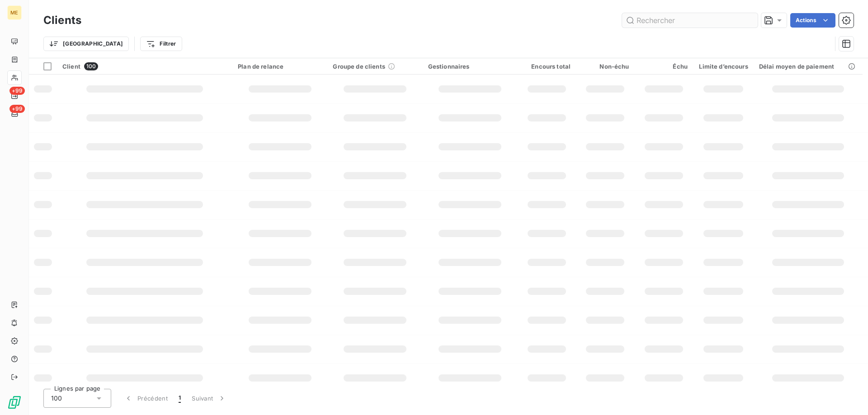 The image size is (868, 415). Describe the element at coordinates (15, 13) in the screenshot. I see `div: ME` at that location.